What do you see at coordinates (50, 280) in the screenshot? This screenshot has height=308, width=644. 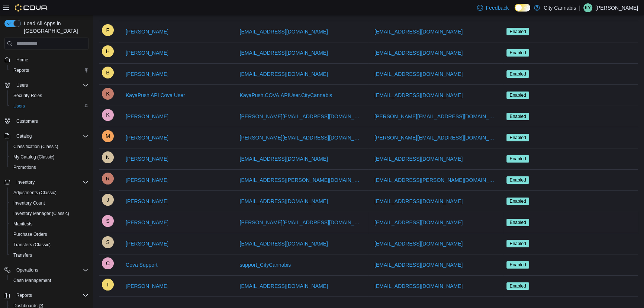 I see `button: Cash Management` at bounding box center [50, 280].